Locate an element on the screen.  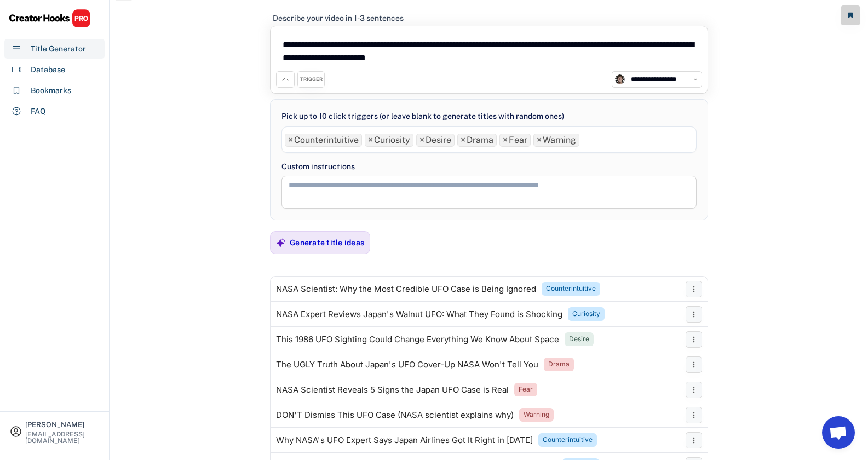
div: Title Generator is located at coordinates (58, 49).